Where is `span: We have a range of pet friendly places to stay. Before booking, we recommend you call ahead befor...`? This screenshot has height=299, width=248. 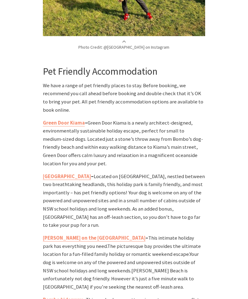
span: We have a range of pet friendly places to stay. Before booking, we recommend you call ahead befor... is located at coordinates (123, 98).